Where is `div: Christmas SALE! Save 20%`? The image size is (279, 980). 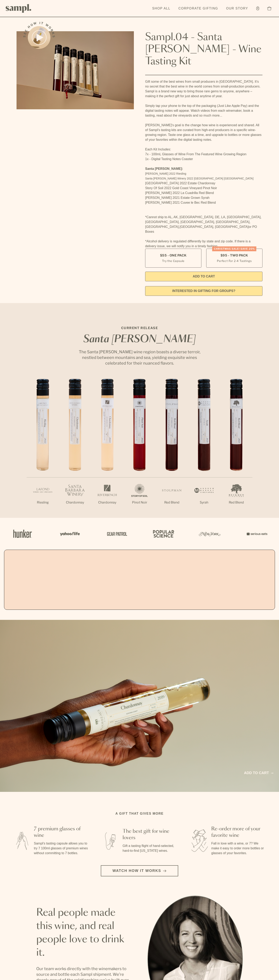
div: Christmas SALE! Save 20% is located at coordinates (235, 249).